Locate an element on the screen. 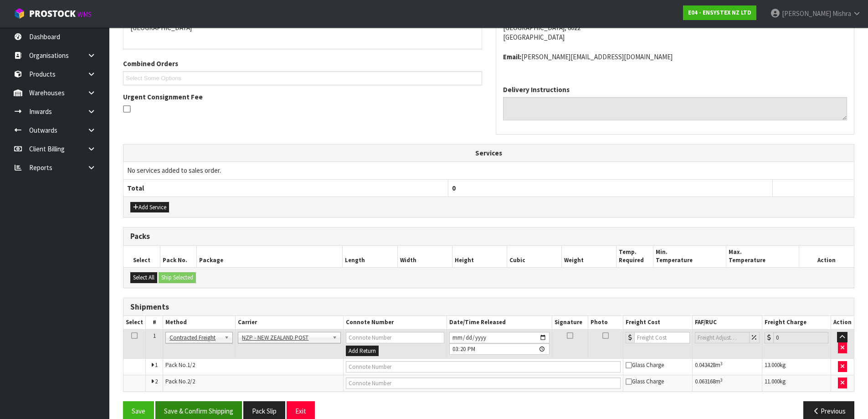  th: Temp. Required is located at coordinates (635, 256).